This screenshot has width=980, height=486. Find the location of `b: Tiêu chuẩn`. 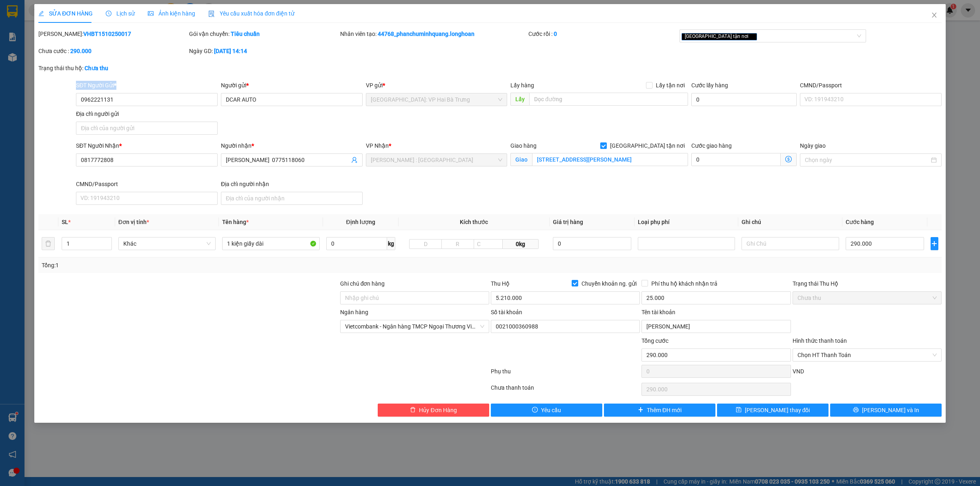

b: Tiêu chuẩn is located at coordinates (245, 34).